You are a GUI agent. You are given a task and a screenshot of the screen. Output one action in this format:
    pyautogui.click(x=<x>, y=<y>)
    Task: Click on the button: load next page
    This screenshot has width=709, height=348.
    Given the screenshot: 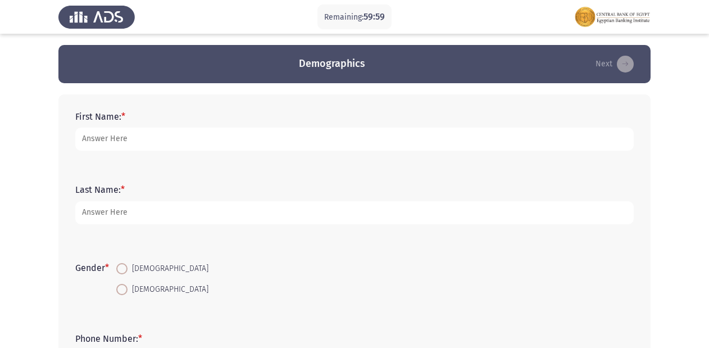 What is the action you would take?
    pyautogui.click(x=615, y=64)
    